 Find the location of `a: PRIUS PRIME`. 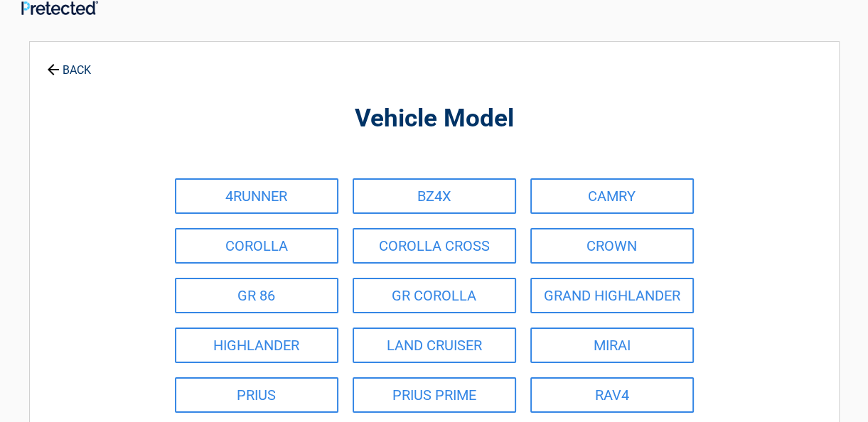

a: PRIUS PRIME is located at coordinates (434, 395).